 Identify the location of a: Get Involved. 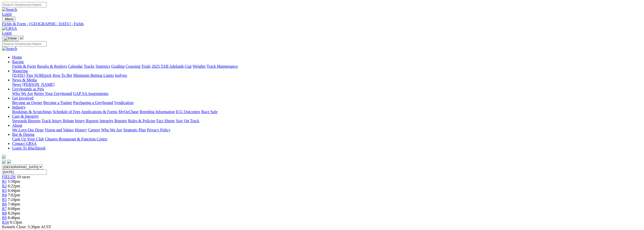
(23, 98).